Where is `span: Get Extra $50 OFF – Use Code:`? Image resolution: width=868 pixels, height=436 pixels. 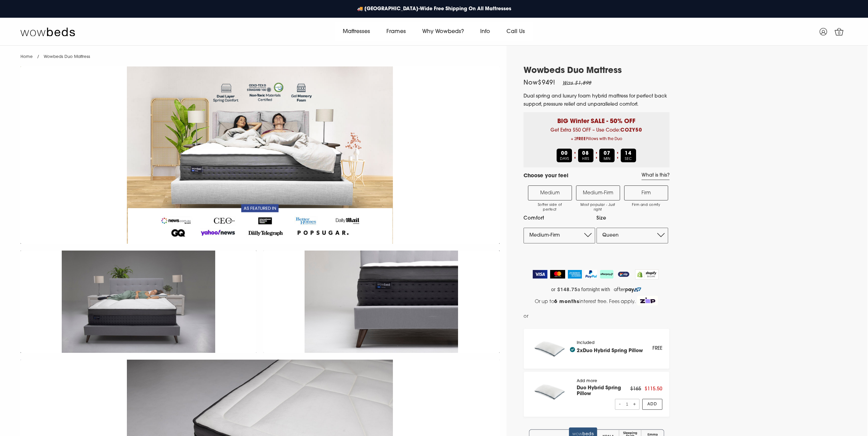 span: Get Extra $50 OFF – Use Code: is located at coordinates (596, 135).